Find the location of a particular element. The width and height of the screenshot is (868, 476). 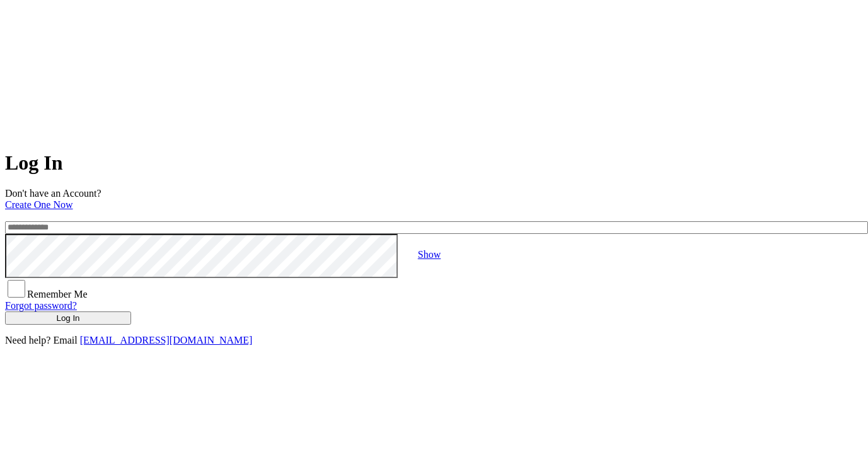

a: Create One Now is located at coordinates (39, 204).